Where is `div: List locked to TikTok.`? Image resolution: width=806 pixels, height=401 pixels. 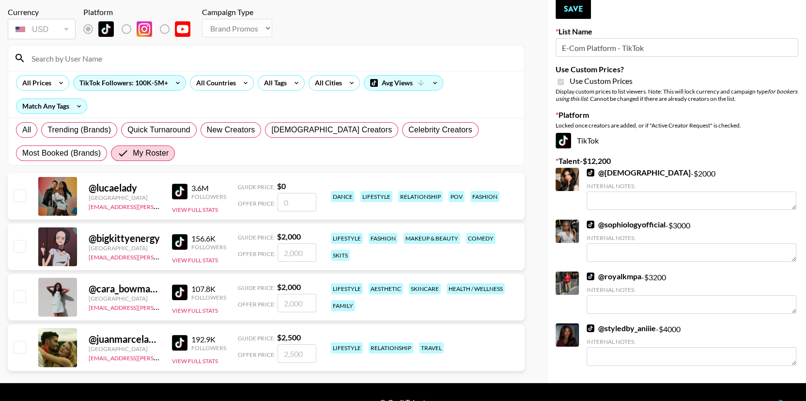
div: List locked to TikTok. is located at coordinates (140, 29).